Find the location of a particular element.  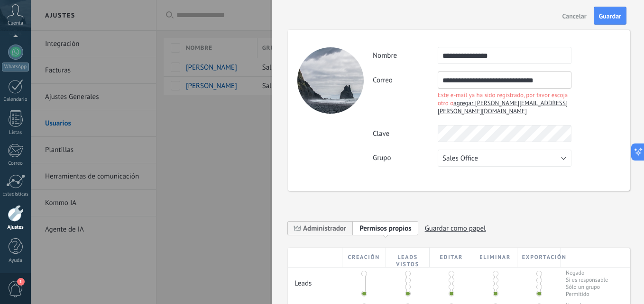

button: Guardar is located at coordinates (610, 16).